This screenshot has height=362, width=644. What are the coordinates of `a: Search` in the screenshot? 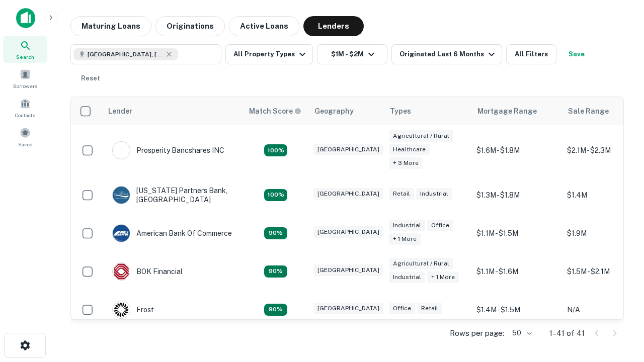 It's located at (25, 49).